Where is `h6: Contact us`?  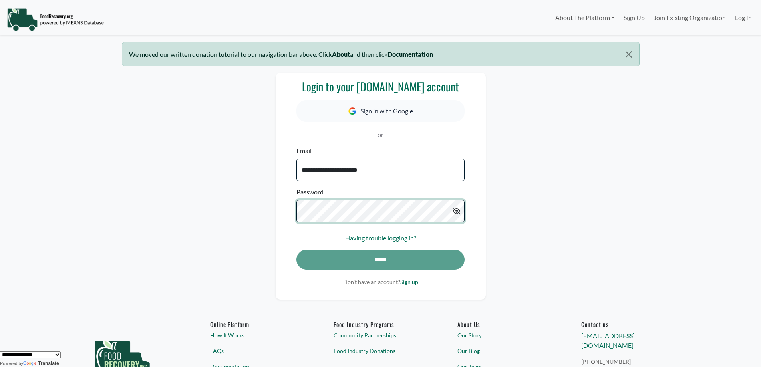 h6: Contact us is located at coordinates (628, 324).